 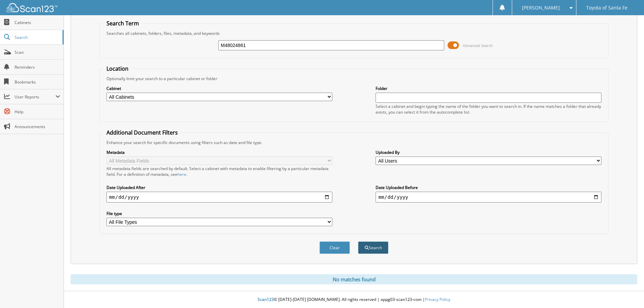 I want to click on label: Date Uploaded After, so click(x=219, y=187).